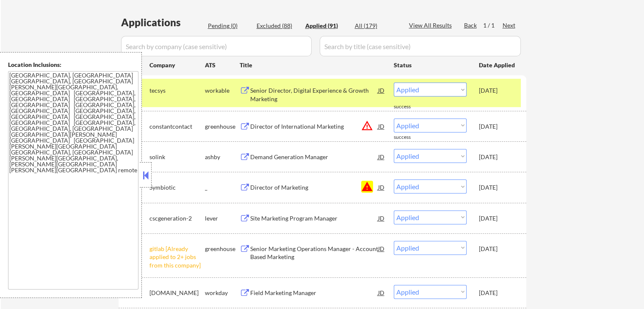  What do you see at coordinates (431, 26) in the screenshot?
I see `div: View All Results` at bounding box center [431, 26].